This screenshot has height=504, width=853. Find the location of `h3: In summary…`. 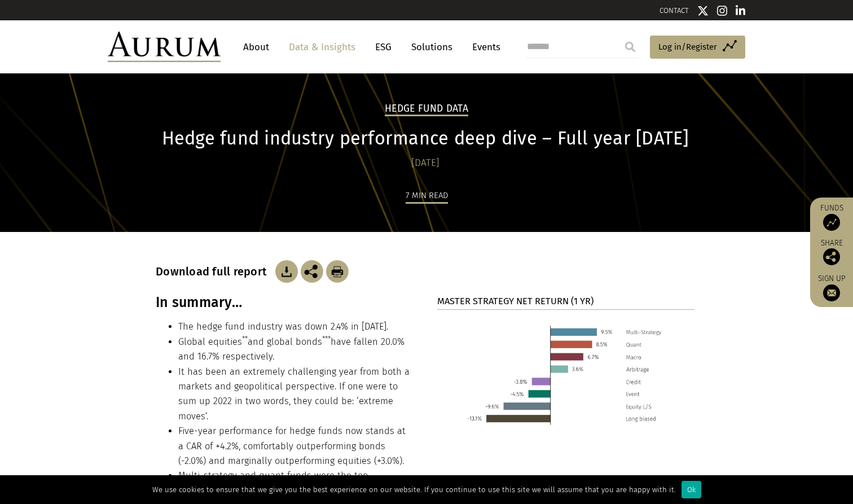

h3: In summary… is located at coordinates (284, 302).